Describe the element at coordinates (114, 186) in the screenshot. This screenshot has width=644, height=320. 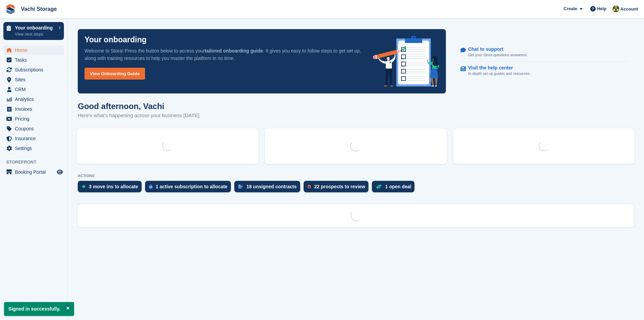
I see `div: 3 move ins to allocate` at that location.